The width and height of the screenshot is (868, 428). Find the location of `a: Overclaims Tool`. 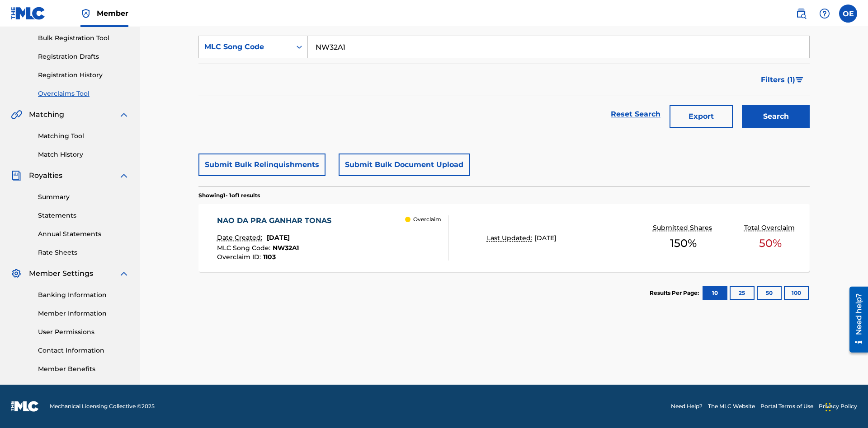

a: Overclaims Tool is located at coordinates (84, 93).